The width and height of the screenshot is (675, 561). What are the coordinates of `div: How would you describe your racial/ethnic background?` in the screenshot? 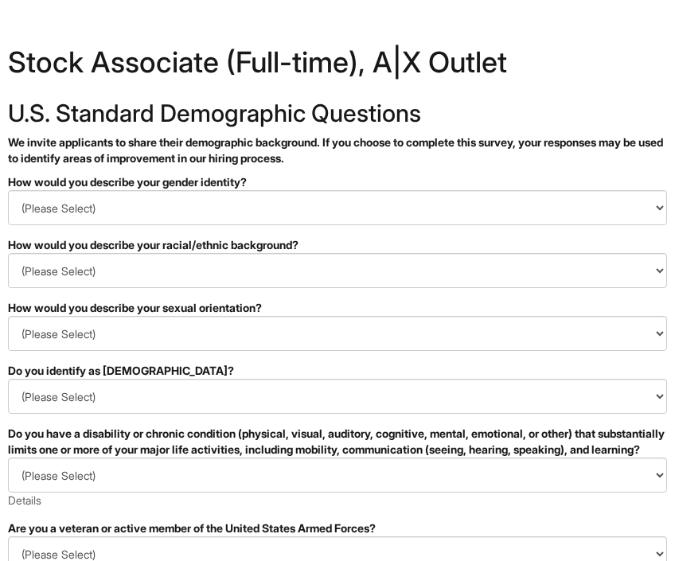 It's located at (337, 245).